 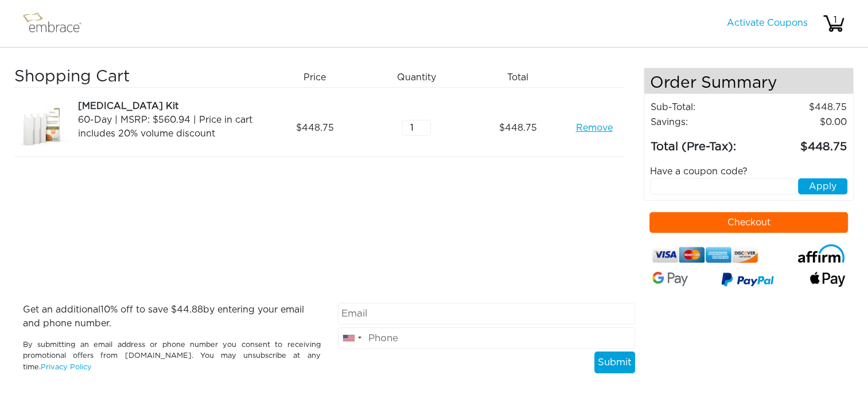 What do you see at coordinates (352, 338) in the screenshot?
I see `div: United States: +1` at bounding box center [352, 338].